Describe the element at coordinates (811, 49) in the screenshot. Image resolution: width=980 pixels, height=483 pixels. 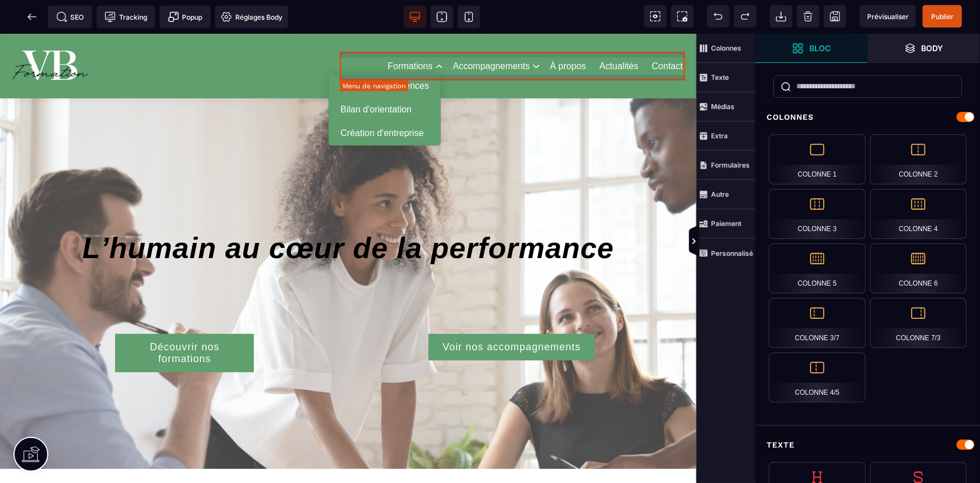
I see `span: Ouvrir les blocs` at that location.